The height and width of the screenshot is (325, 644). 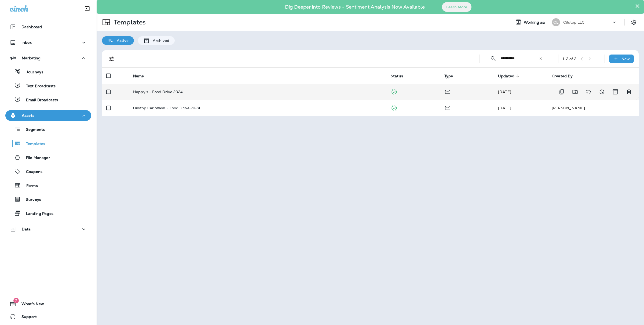 What do you see at coordinates (49, 86) in the screenshot?
I see `button: Text Broadcasts` at bounding box center [49, 86].